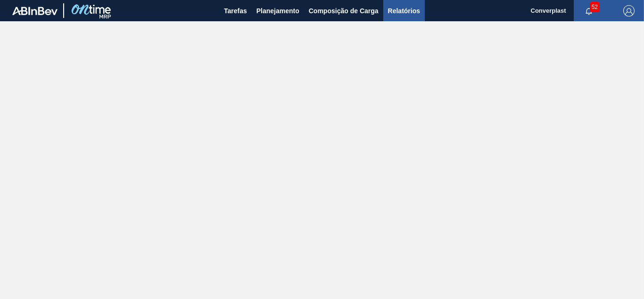 The image size is (644, 299). Describe the element at coordinates (595, 7) in the screenshot. I see `span: 52` at that location.